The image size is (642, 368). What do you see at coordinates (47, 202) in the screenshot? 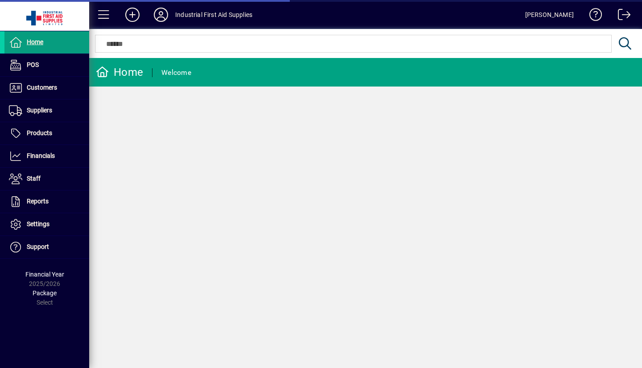
I see `a: Reports` at bounding box center [47, 202].